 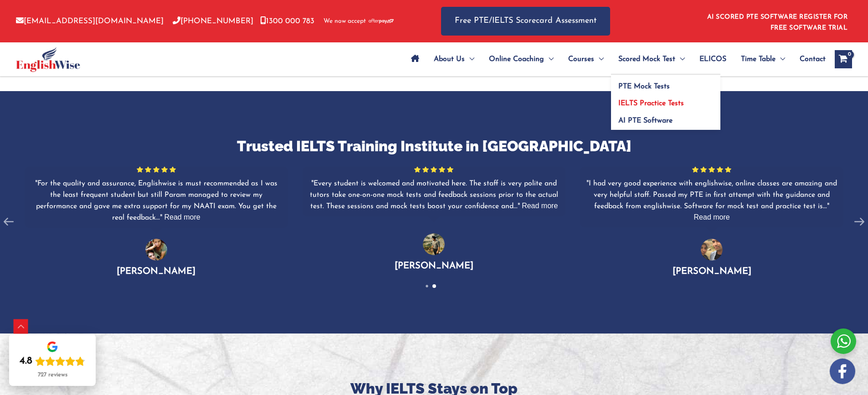 What do you see at coordinates (52, 361) in the screenshot?
I see `div: Rating: 4.8 out of 5` at bounding box center [52, 361].